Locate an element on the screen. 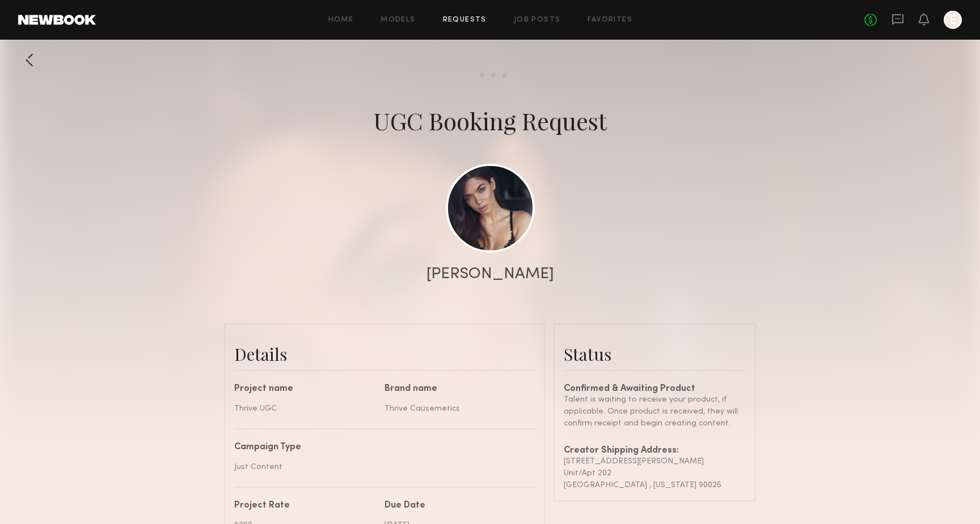 This screenshot has height=524, width=980. div: Details is located at coordinates (384, 354).